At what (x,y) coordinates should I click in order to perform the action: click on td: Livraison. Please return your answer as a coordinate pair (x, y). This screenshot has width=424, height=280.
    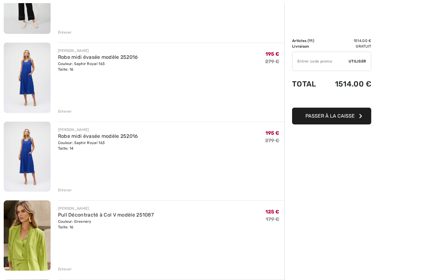
    Looking at the image, I should click on (308, 46).